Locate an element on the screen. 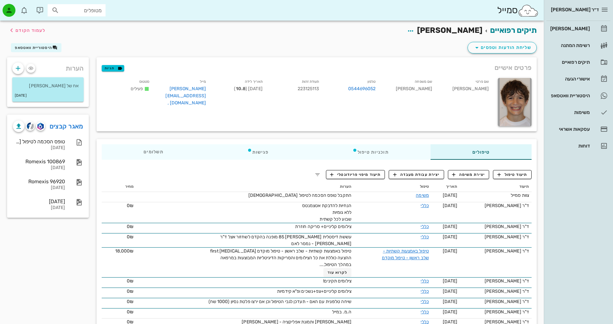 The image size is (613, 324). span: לקרוא עוד is located at coordinates (338, 272).